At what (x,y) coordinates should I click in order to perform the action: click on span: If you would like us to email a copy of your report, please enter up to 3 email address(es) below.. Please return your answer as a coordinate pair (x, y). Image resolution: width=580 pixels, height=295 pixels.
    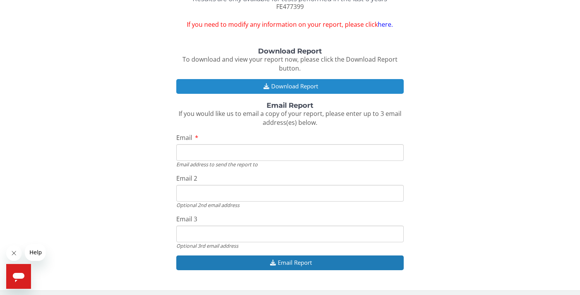
    Looking at the image, I should click on (290, 118).